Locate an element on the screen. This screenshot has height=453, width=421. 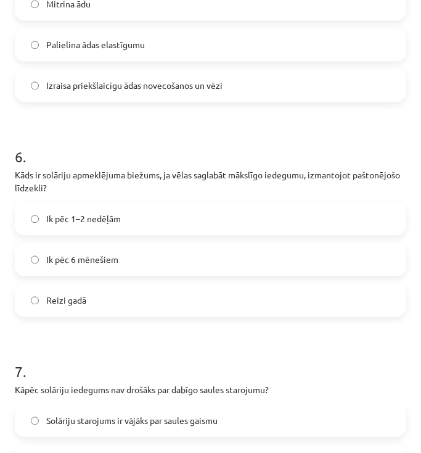
h1: 7 . is located at coordinates (210, 360).